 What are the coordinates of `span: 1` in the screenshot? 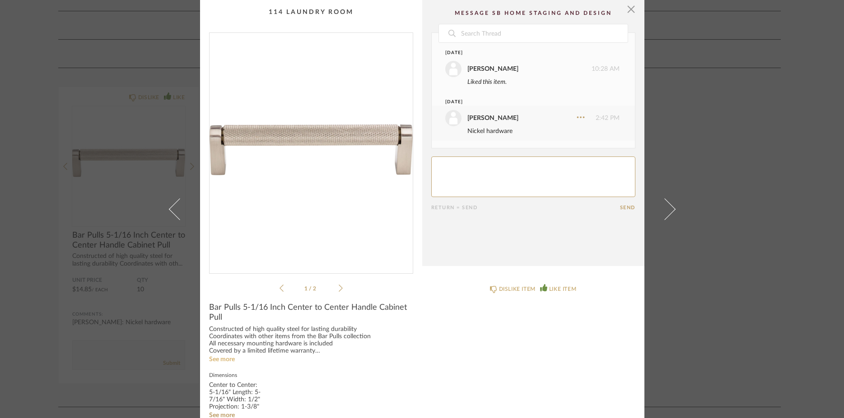 It's located at (307, 289).